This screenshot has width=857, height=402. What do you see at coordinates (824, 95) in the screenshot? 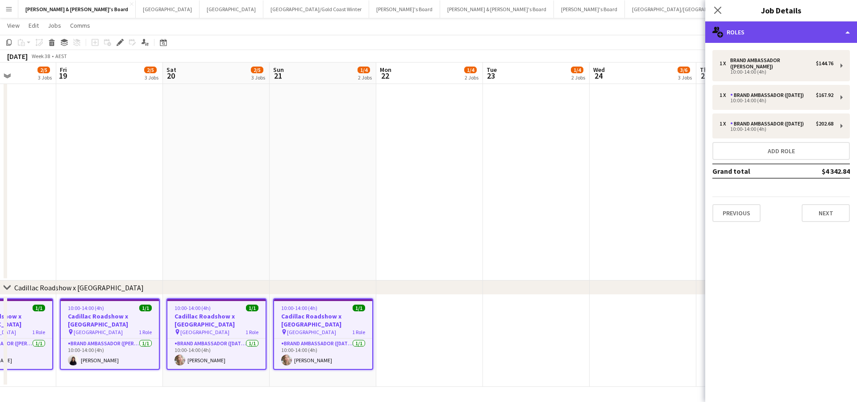
I see `div: $167.92` at bounding box center [824, 95].